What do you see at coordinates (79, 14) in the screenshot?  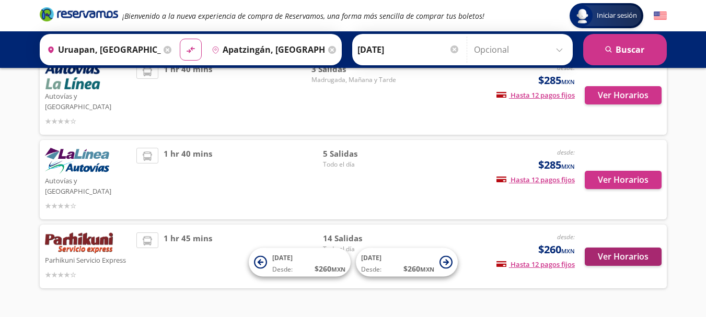 I see `i: Brand Logo` at bounding box center [79, 14].